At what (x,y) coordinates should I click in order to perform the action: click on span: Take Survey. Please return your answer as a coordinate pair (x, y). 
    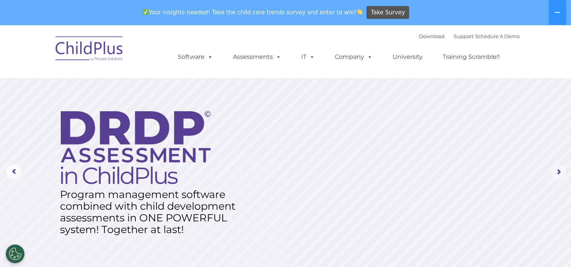
    Looking at the image, I should click on (388, 12).